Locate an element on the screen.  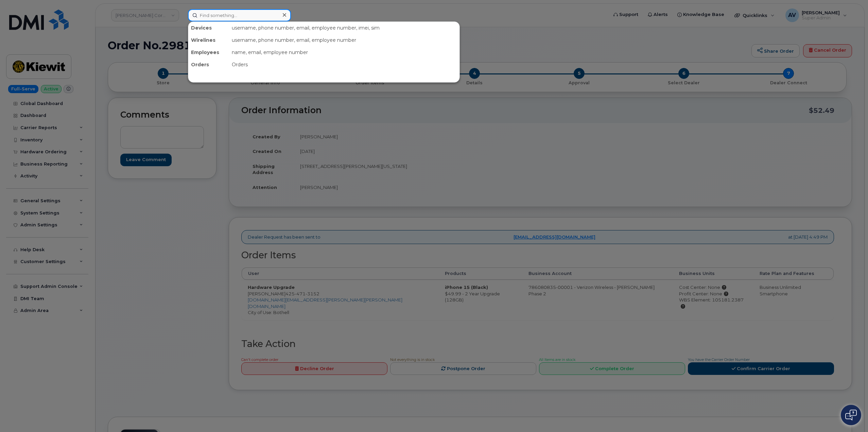
img: Open chat is located at coordinates (851, 415).